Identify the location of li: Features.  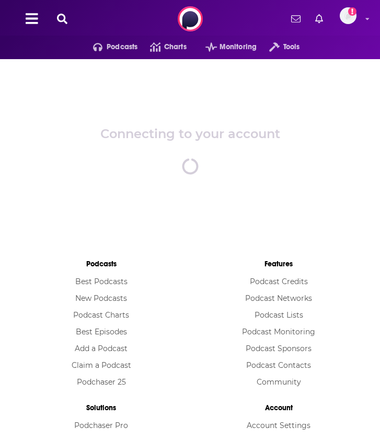
(279, 264).